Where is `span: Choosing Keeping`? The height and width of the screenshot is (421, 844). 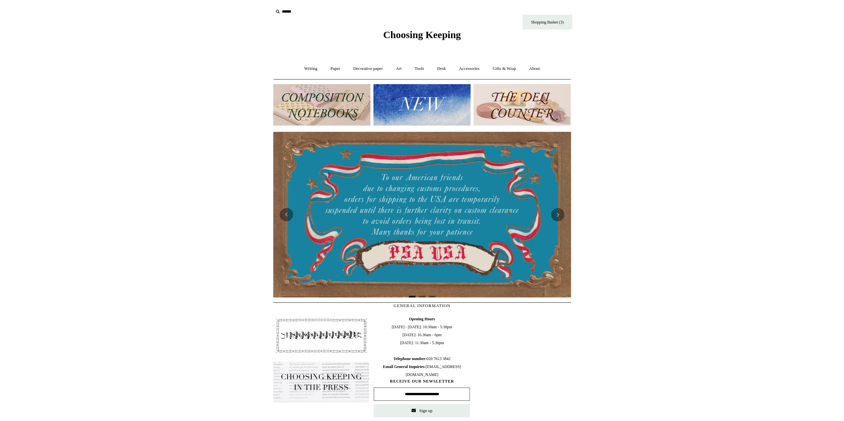 span: Choosing Keeping is located at coordinates (422, 34).